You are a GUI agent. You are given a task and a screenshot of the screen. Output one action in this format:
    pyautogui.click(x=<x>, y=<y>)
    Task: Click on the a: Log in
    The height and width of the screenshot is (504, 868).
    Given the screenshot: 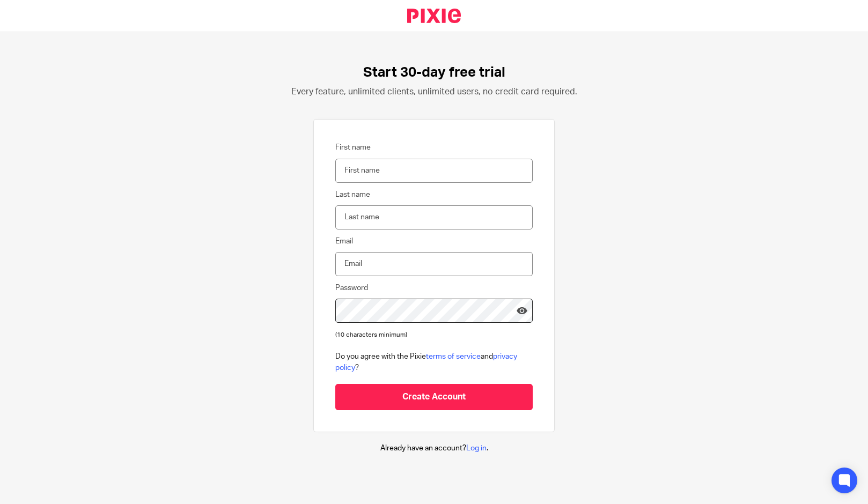 What is the action you would take?
    pyautogui.click(x=476, y=449)
    